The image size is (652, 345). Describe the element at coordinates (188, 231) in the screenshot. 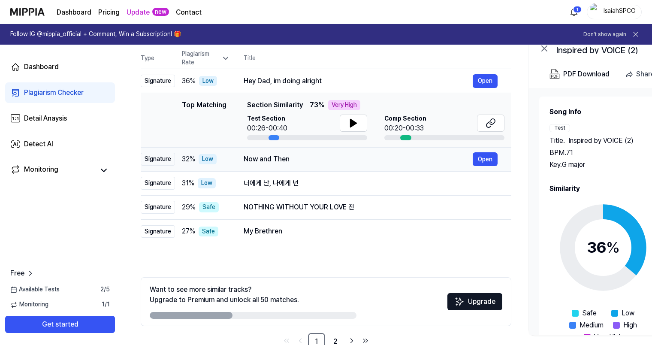

I see `span: 27 %` at that location.